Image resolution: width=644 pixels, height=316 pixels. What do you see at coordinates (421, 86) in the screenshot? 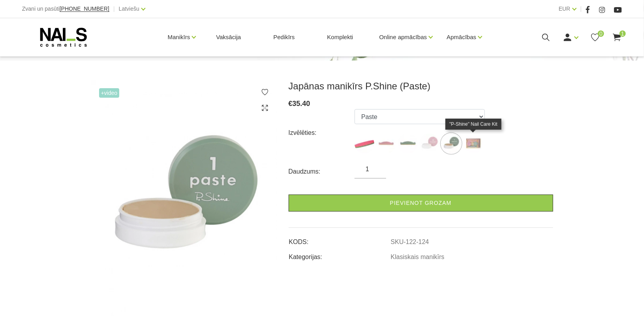
I see `h3: Japānas manikīrs P.Shine (Paste)` at bounding box center [421, 86].